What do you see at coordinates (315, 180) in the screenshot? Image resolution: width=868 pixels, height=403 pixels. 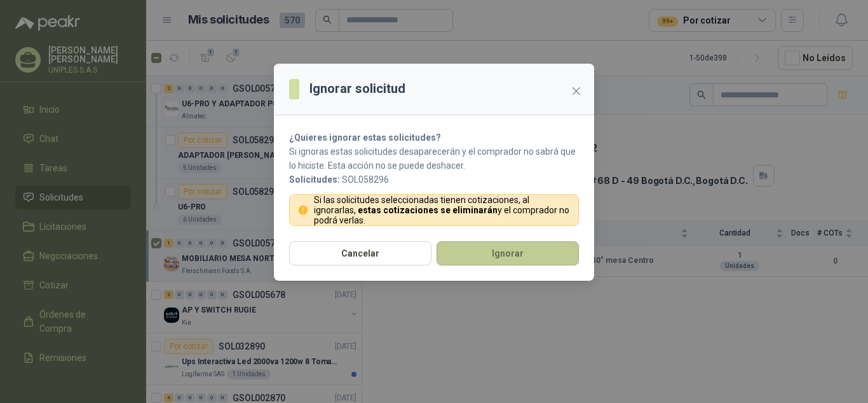 I see `b: Solicitudes:` at bounding box center [315, 180].